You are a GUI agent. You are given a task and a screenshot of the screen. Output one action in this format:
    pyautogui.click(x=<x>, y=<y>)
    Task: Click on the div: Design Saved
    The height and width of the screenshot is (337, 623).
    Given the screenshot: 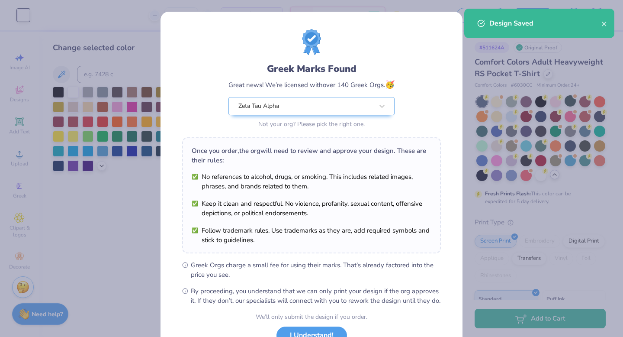 What is the action you would take?
    pyautogui.click(x=545, y=23)
    